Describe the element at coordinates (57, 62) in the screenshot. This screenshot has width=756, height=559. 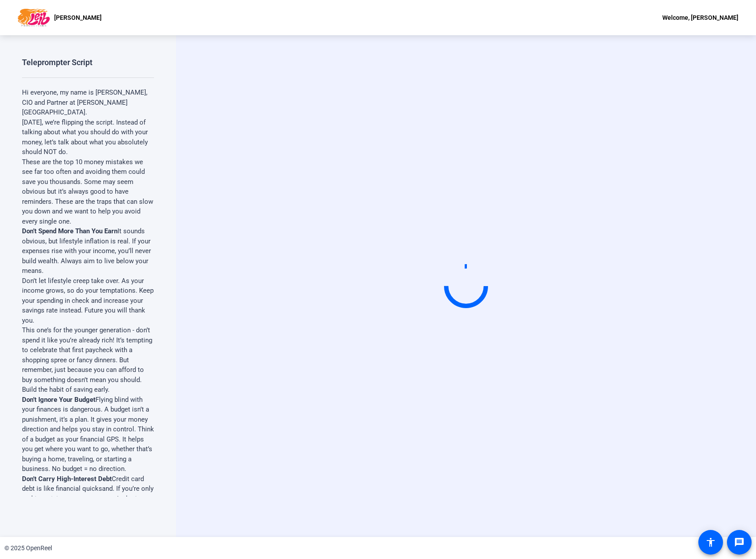
I see `div: Teleprompter Script` at that location.